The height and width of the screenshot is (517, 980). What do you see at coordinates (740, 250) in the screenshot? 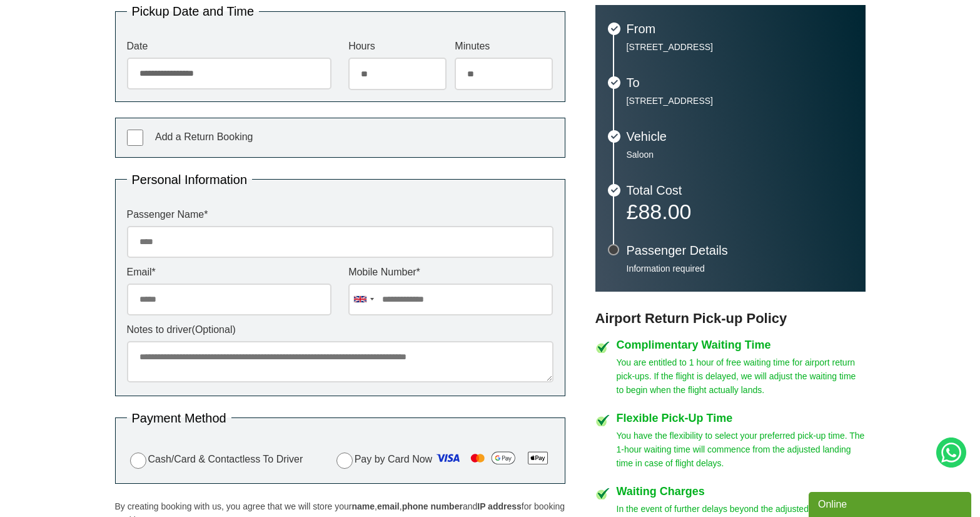
I see `h3: Passenger Details` at bounding box center [740, 250].